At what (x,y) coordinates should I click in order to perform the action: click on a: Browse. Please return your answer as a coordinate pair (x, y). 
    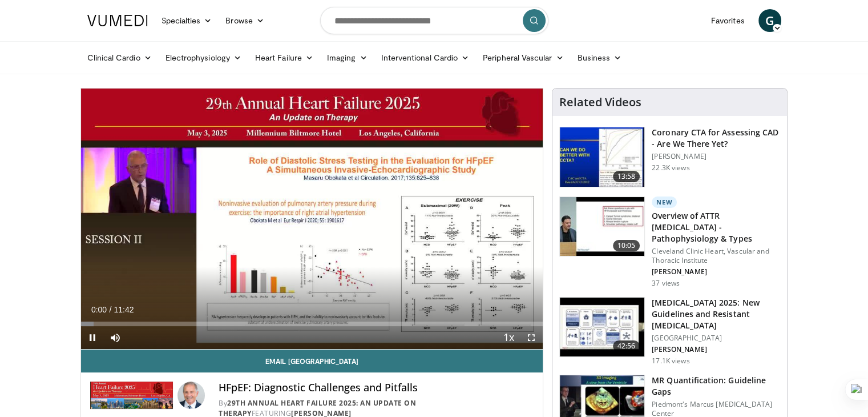
    Looking at the image, I should click on (245, 20).